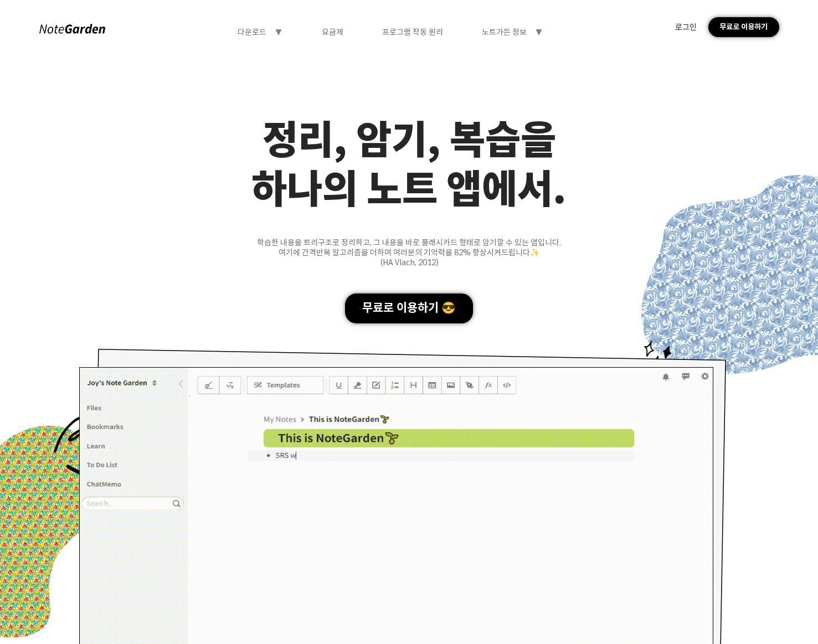  What do you see at coordinates (412, 32) in the screenshot?
I see `div: 프로그램 작동 원리` at bounding box center [412, 32].